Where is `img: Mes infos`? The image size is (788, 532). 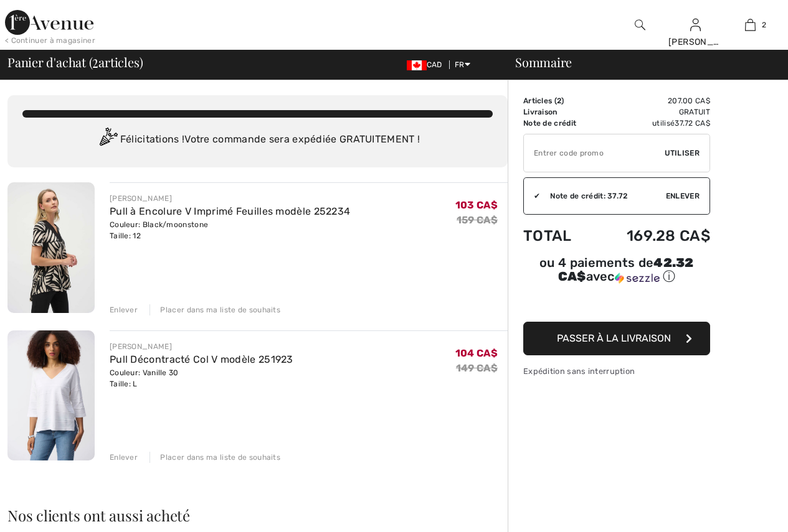 img: Mes infos is located at coordinates (695, 25).